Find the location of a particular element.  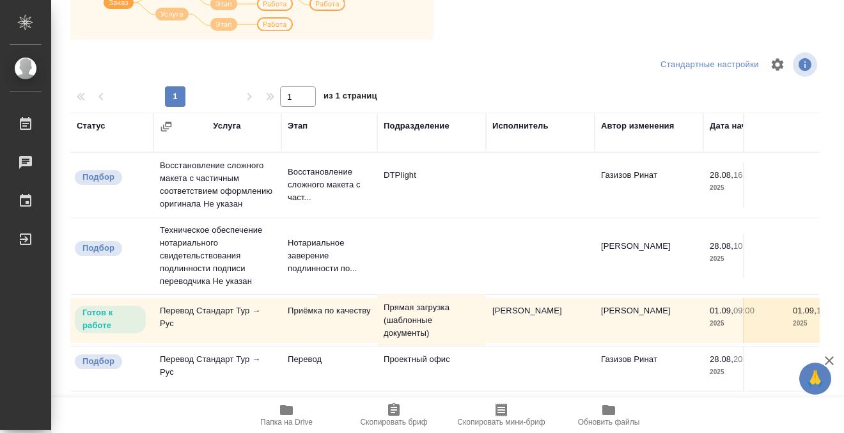

span: Настроить таблицу is located at coordinates (778, 65).